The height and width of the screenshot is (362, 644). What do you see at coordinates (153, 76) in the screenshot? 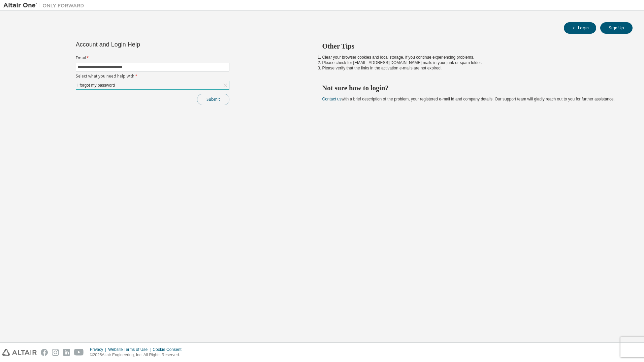
I see `label: Select what you need help with` at bounding box center [153, 76].